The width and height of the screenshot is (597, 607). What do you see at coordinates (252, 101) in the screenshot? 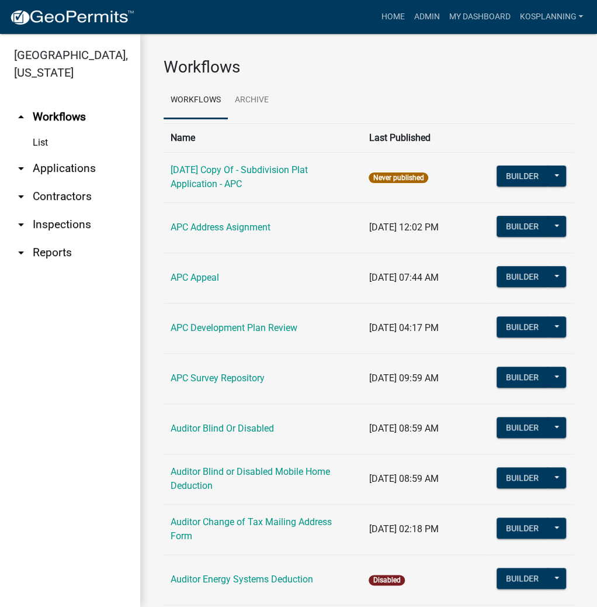
I see `a: Archive` at bounding box center [252, 101].